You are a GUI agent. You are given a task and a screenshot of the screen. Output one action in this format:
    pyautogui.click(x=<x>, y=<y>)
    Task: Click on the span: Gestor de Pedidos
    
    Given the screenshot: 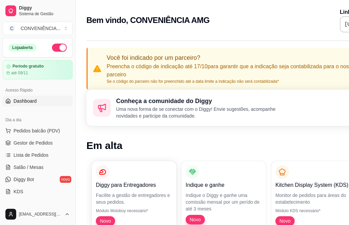 What is the action you would take?
    pyautogui.click(x=33, y=143)
    